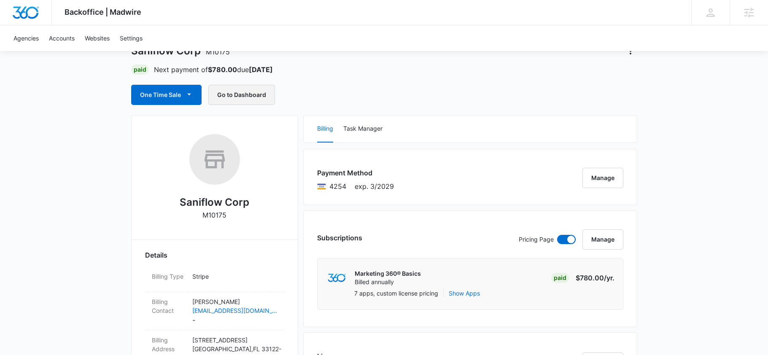  What do you see at coordinates (356, 173) in the screenshot?
I see `h3: Payment Method` at bounding box center [356, 173].